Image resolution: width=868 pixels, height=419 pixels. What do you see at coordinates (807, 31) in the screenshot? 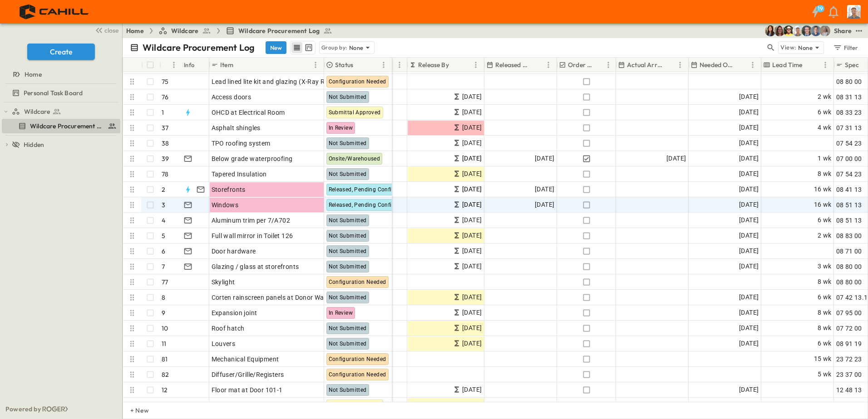
I see `img: Jared Salin (jsalin@cahill-sf.com)` at bounding box center [807, 31].